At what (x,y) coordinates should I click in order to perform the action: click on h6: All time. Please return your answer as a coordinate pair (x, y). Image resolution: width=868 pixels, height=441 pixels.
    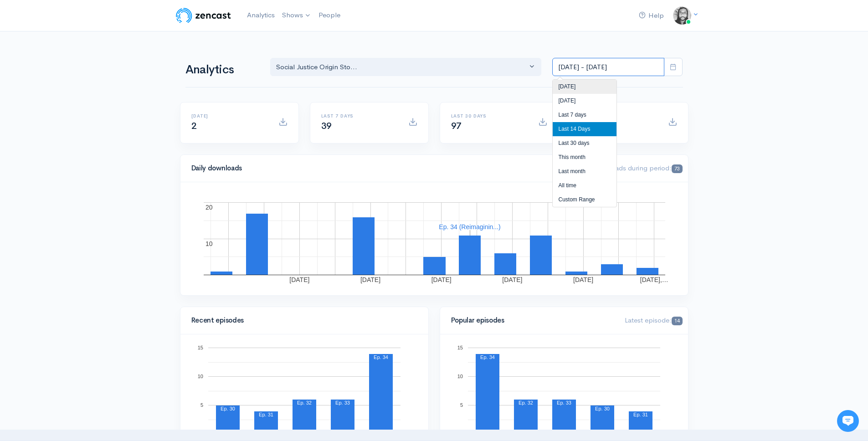
    Looking at the image, I should click on (619, 116).